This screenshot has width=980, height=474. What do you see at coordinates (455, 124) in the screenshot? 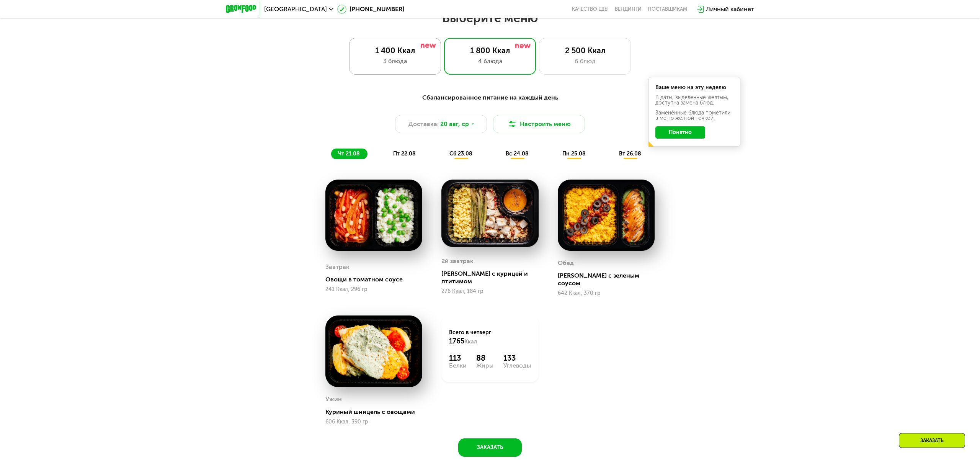
I see `span: 20 авг, ср` at bounding box center [455, 124].